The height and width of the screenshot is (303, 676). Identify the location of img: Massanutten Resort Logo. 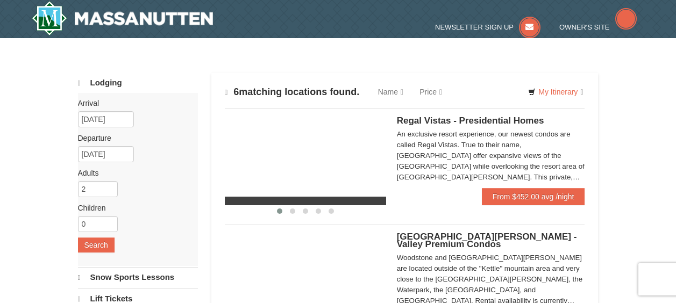
(123, 18).